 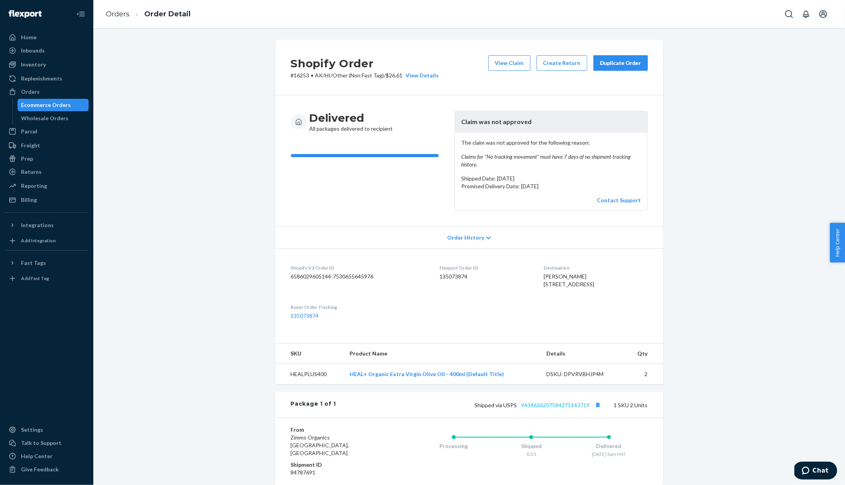 I want to click on div: Ecommerce Orders, so click(x=46, y=105).